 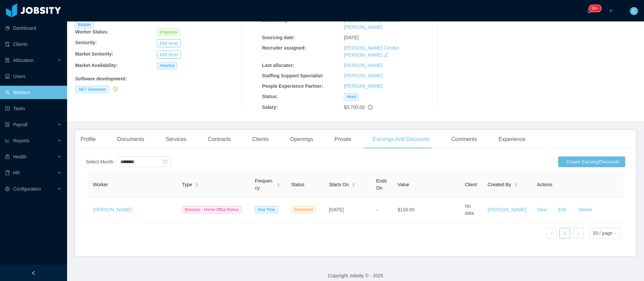 I want to click on b: Recruiter assigned:, so click(x=284, y=48).